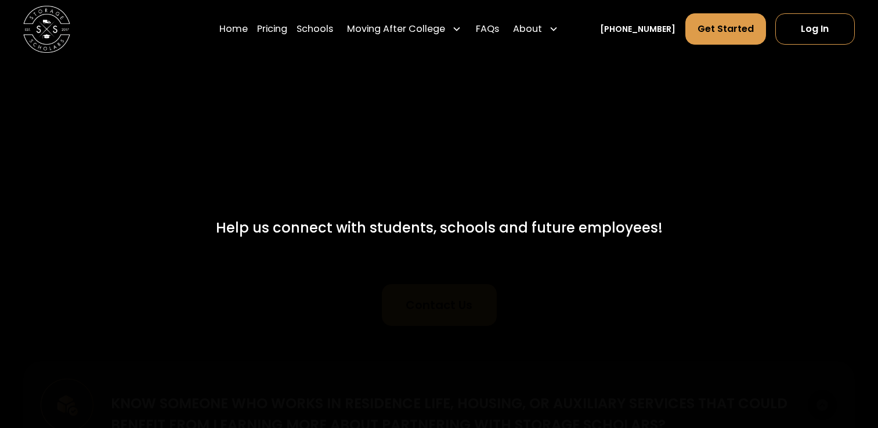 The height and width of the screenshot is (428, 878). What do you see at coordinates (815, 29) in the screenshot?
I see `a: Log In` at bounding box center [815, 29].